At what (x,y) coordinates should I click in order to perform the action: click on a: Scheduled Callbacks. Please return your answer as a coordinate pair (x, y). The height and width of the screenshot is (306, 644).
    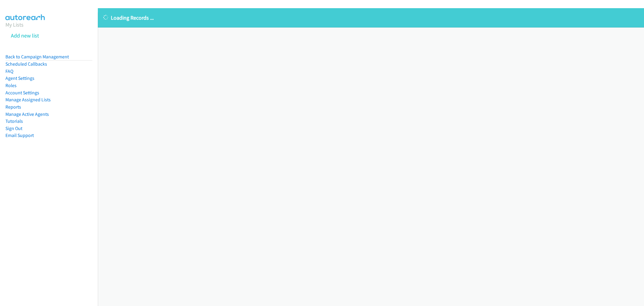
    Looking at the image, I should click on (26, 64).